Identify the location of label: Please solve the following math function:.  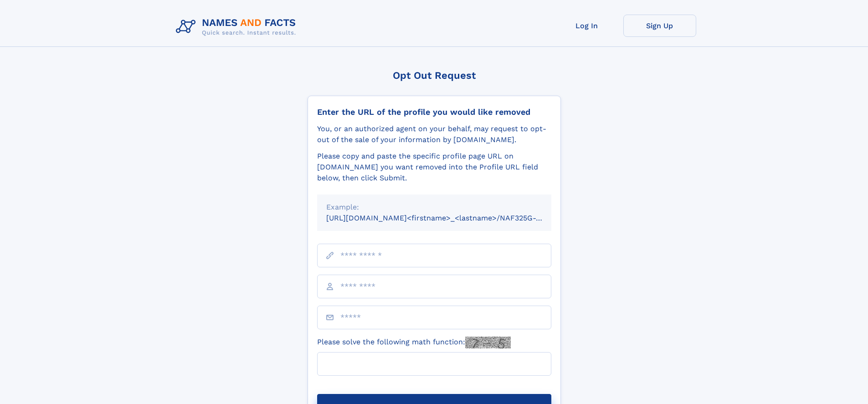
(413, 343).